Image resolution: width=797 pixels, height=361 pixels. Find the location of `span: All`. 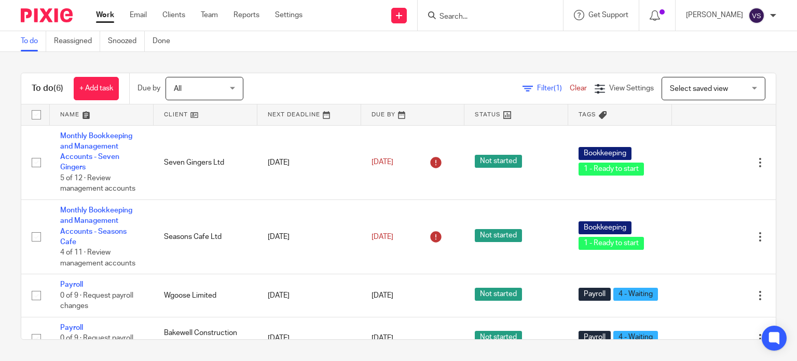

span: All is located at coordinates (177, 89).